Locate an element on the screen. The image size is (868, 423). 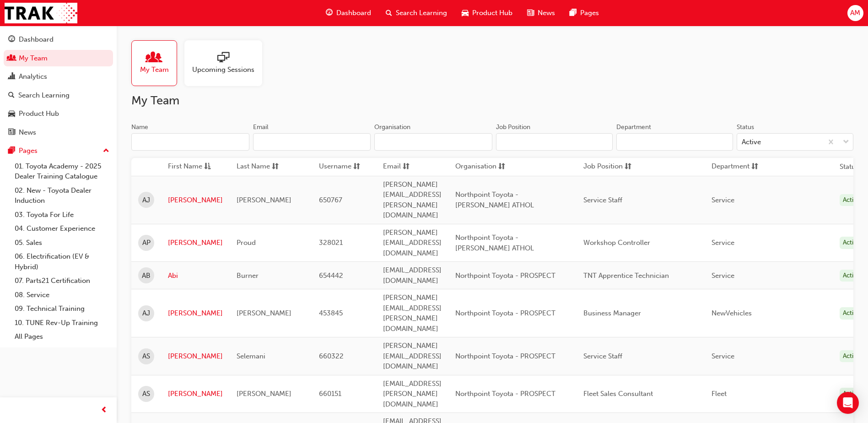
span: Username is located at coordinates (335, 166).